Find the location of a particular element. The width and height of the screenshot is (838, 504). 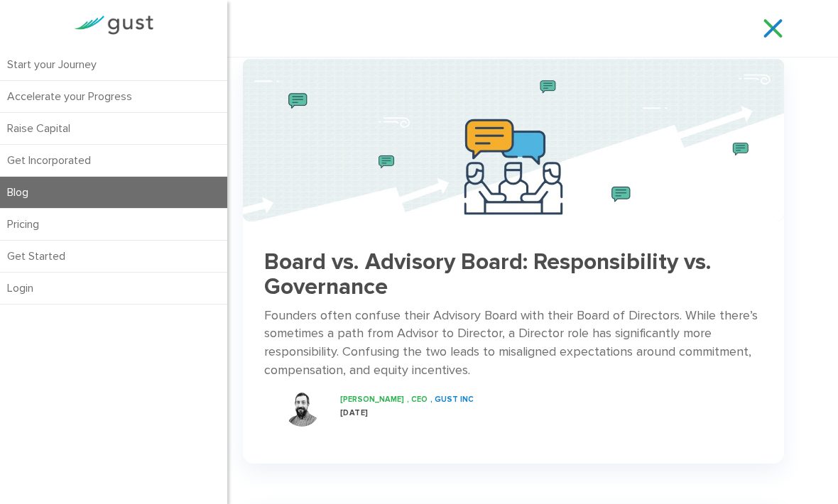

span: , CEO is located at coordinates (417, 399).